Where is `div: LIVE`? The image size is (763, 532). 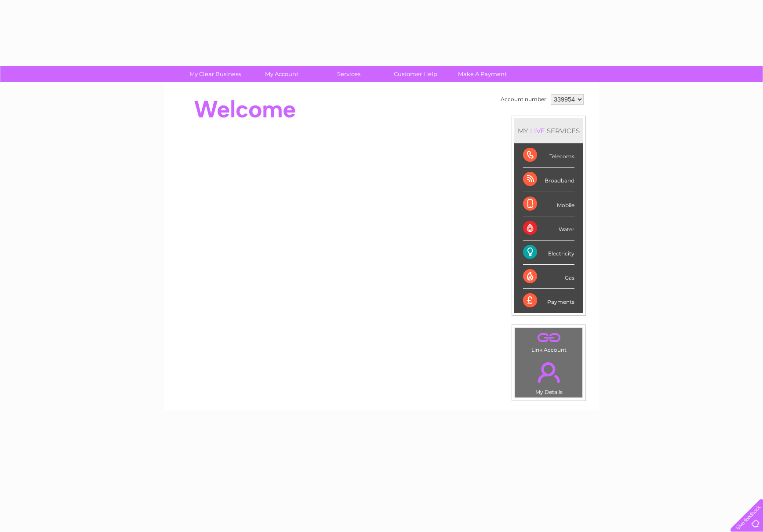
div: LIVE is located at coordinates (538, 130).